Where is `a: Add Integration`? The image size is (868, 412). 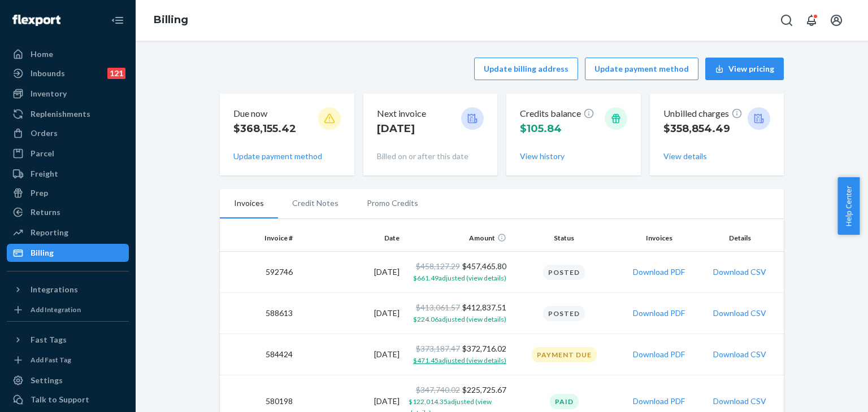
a: Add Integration is located at coordinates (68, 310).